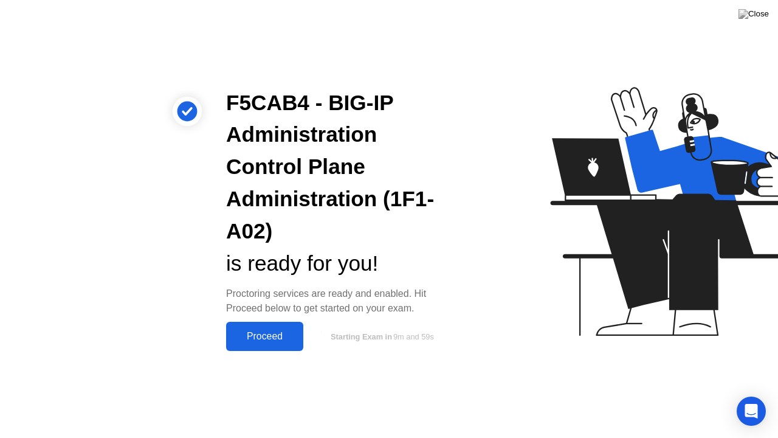  Describe the element at coordinates (339, 167) in the screenshot. I see `div: F5CAB4 - BIG-IP Administration Control Plane Administration (1F1-A02)` at that location.